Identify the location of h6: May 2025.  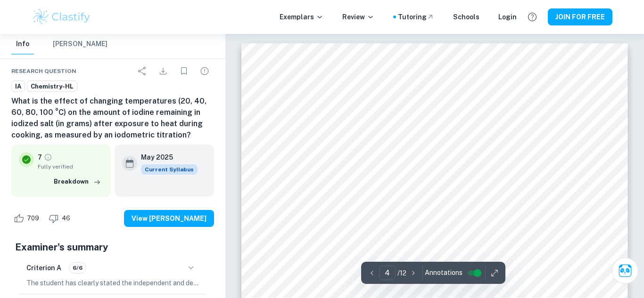
(166, 158).